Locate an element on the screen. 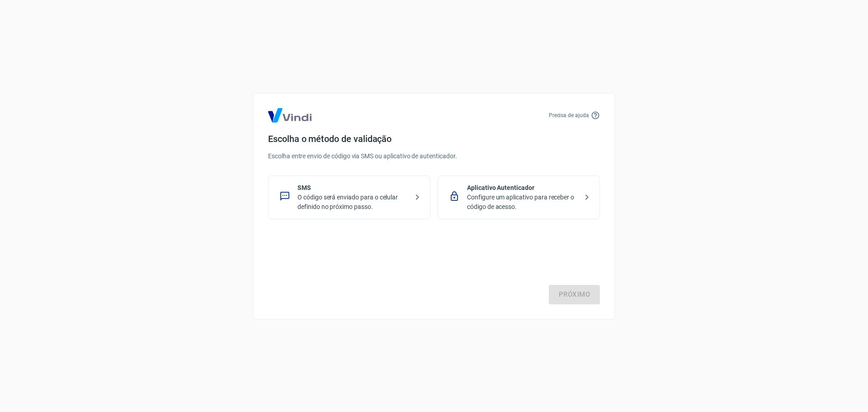 This screenshot has height=412, width=868. p: SMS is located at coordinates (353, 188).